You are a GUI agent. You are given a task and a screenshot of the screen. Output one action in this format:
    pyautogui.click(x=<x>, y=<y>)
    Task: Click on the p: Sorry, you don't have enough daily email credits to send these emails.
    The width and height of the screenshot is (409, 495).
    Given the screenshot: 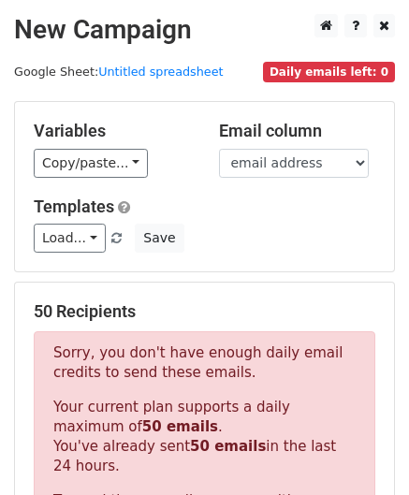 What is the action you would take?
    pyautogui.click(x=204, y=363)
    